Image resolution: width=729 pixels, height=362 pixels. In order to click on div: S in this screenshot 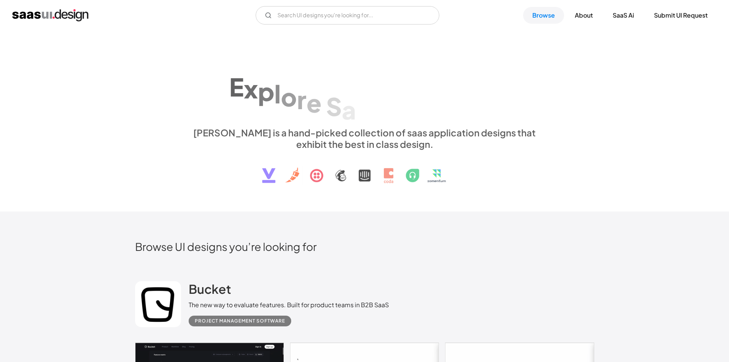, I will do `click(334, 106)`.